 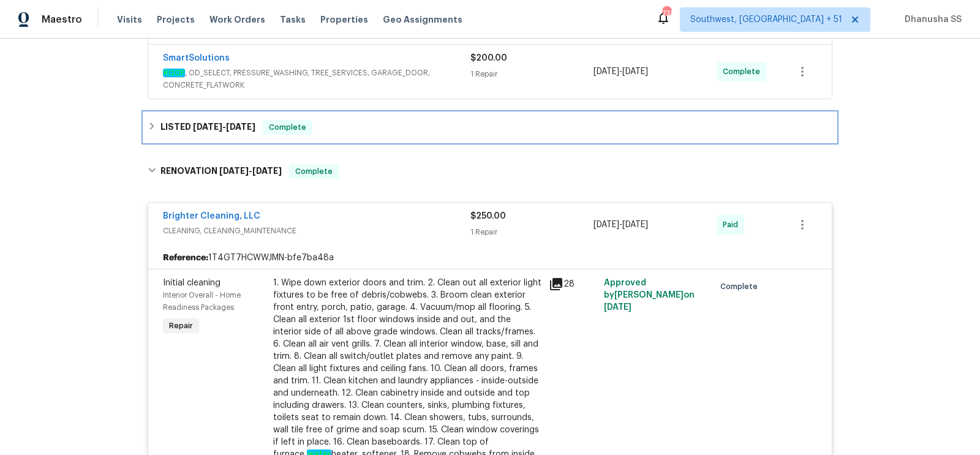 What do you see at coordinates (488, 58) in the screenshot?
I see `span: $200.00` at bounding box center [488, 58].